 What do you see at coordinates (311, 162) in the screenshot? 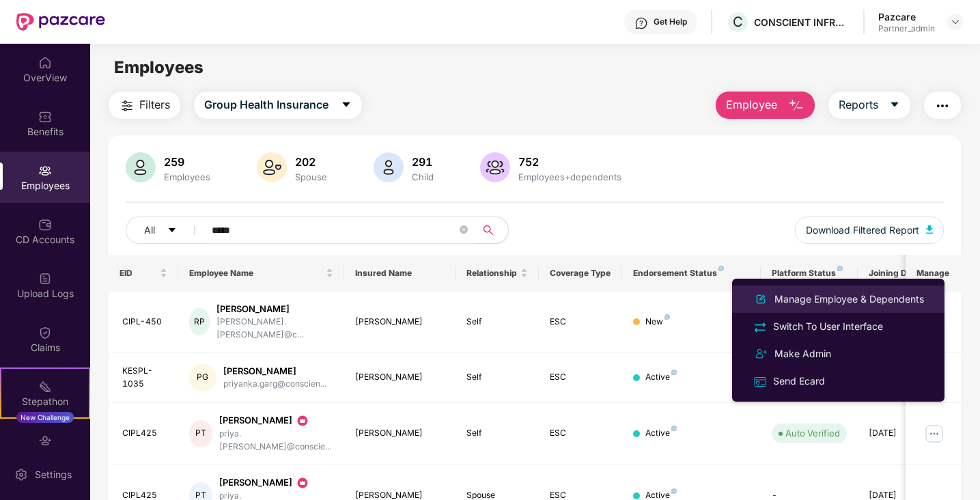
I see `div: 202` at bounding box center [311, 162].